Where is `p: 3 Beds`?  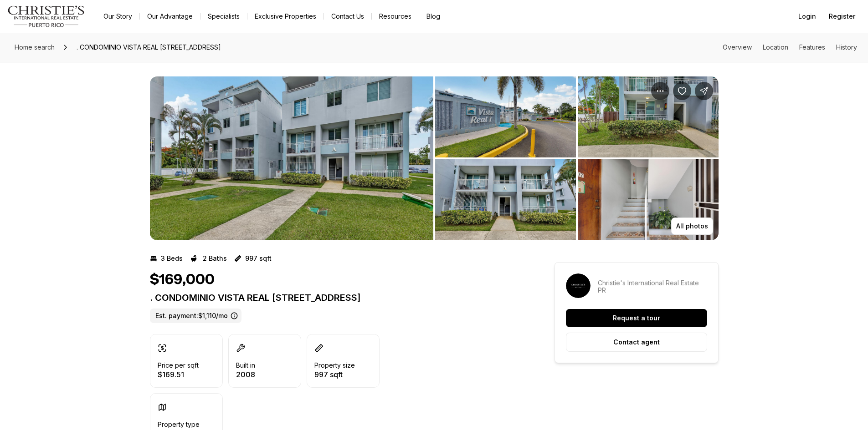 p: 3 Beds is located at coordinates (172, 259).